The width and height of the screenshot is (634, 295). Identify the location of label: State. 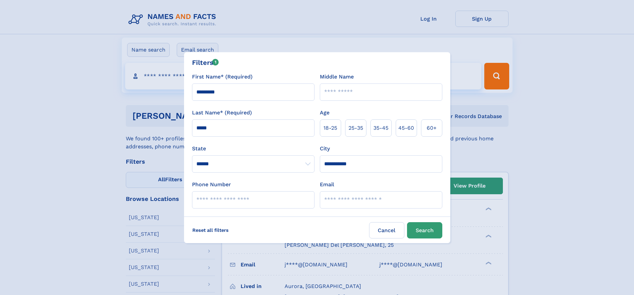
(253, 149).